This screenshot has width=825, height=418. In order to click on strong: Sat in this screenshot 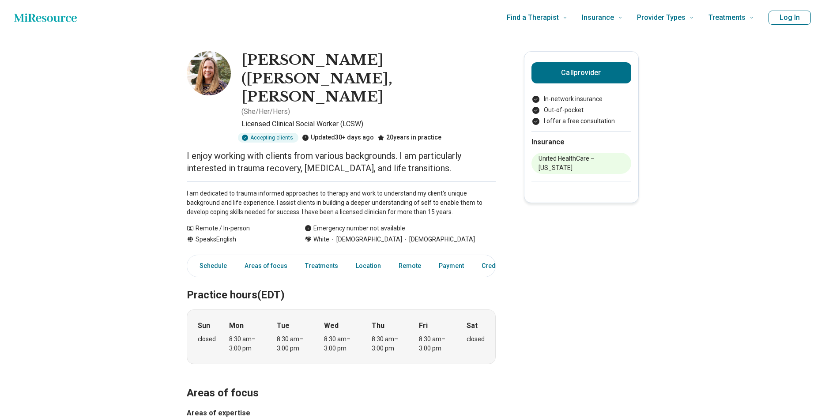, I will do `click(472, 326)`.